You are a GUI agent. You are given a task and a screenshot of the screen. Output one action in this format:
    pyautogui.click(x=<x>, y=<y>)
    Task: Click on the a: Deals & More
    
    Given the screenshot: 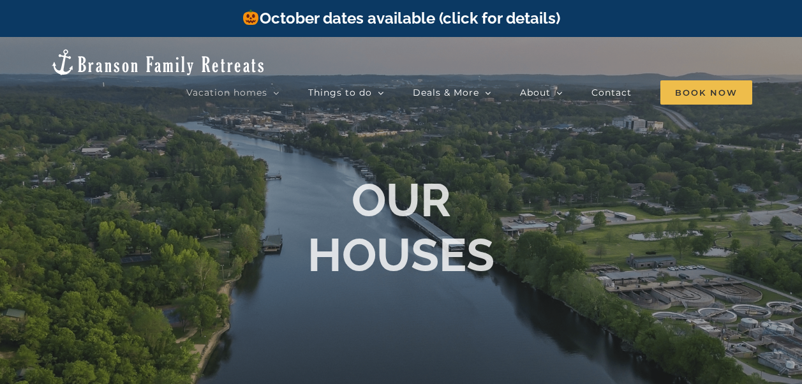 What is the action you would take?
    pyautogui.click(x=452, y=92)
    